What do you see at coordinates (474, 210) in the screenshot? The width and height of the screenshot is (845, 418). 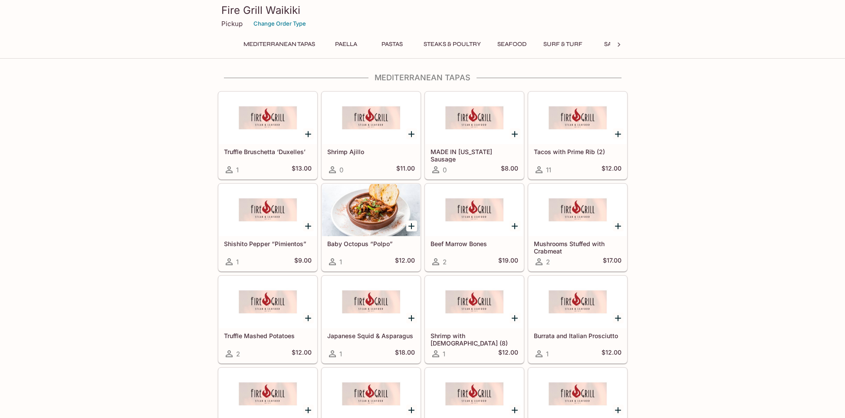 I see `div: Beef Marrow Bones` at bounding box center [474, 210].